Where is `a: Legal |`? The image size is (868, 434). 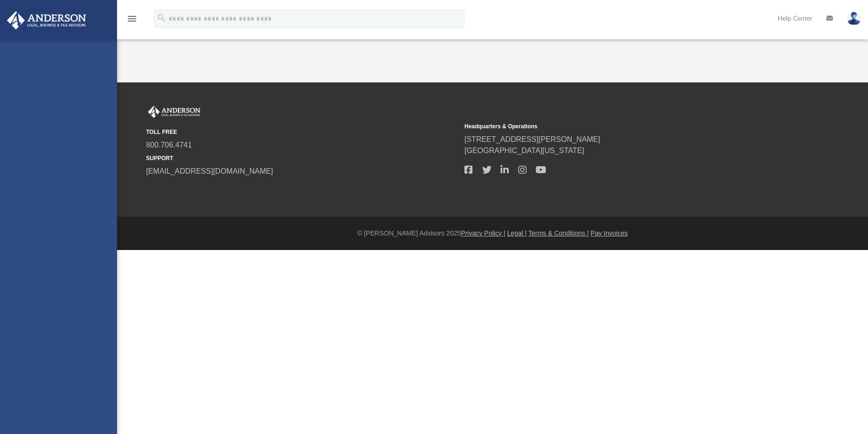
a: Legal | is located at coordinates (517, 233).